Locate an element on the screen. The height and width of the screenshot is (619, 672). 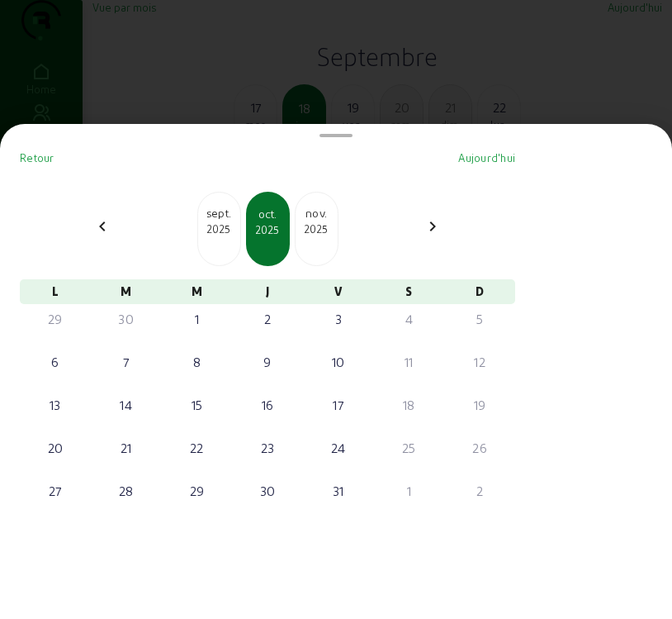
div: 21 is located at coordinates (127, 447).